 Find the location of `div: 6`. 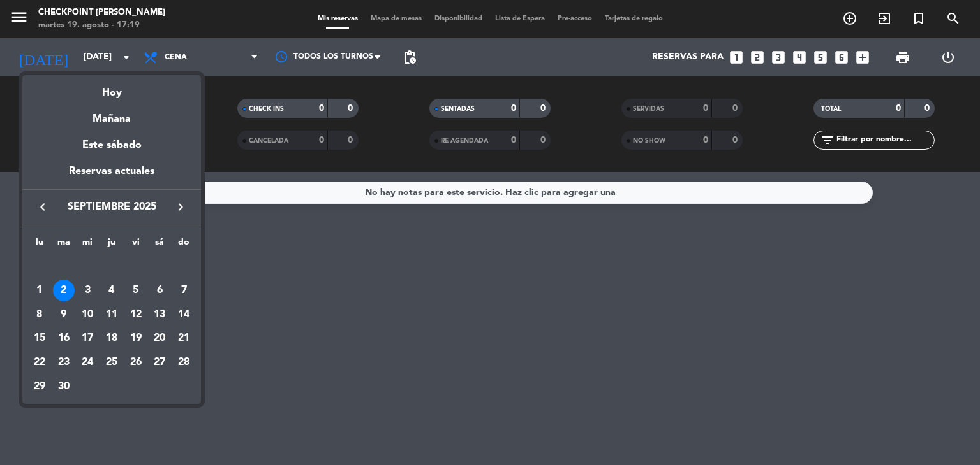

div: 6 is located at coordinates (160, 291).